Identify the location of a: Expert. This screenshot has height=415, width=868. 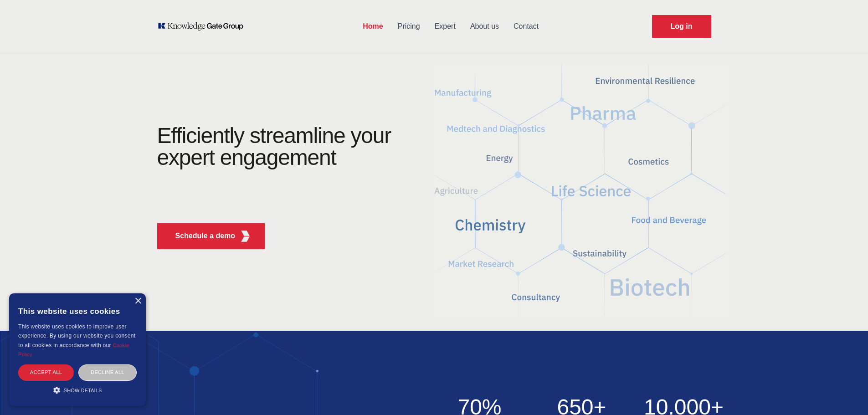
(446, 27).